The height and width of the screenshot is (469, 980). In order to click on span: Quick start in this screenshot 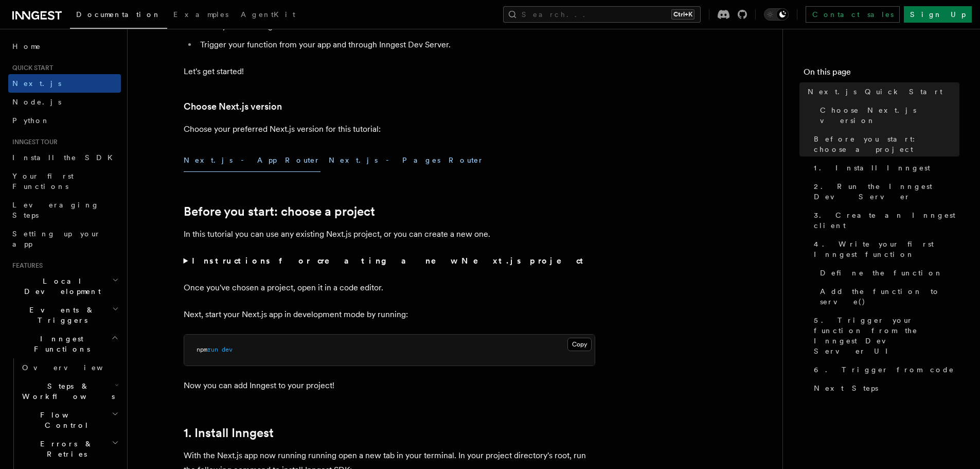, I will do `click(31, 68)`.